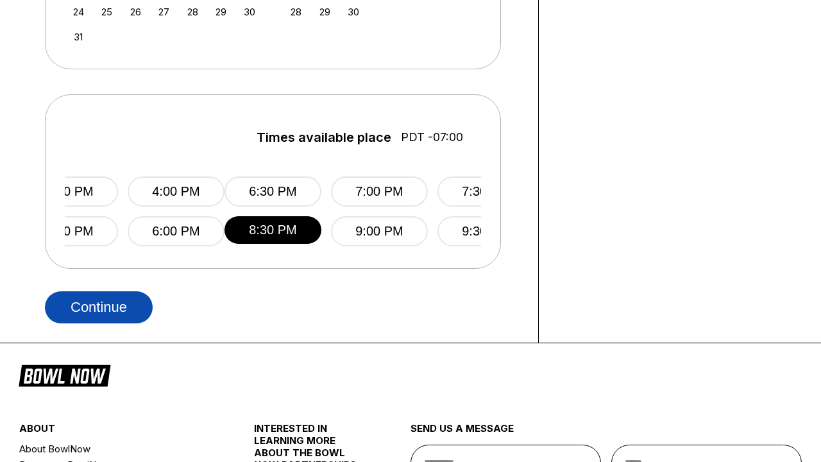 The width and height of the screenshot is (821, 462). What do you see at coordinates (78, 37) in the screenshot?
I see `div: Choose Sunday, August 31st, 2025` at bounding box center [78, 37].